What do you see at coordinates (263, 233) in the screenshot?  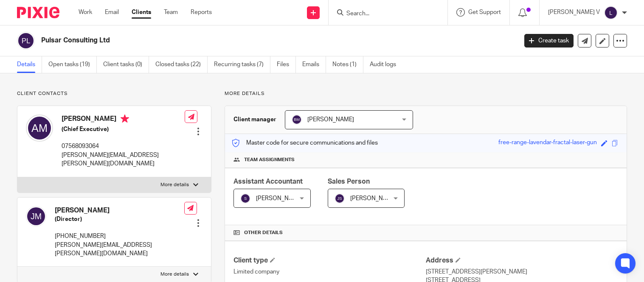 I see `span: Other details` at bounding box center [263, 233].